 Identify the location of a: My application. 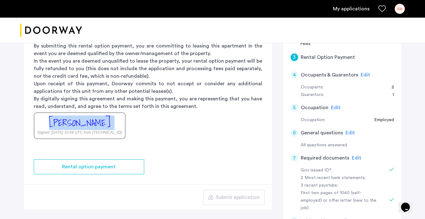
(351, 9).